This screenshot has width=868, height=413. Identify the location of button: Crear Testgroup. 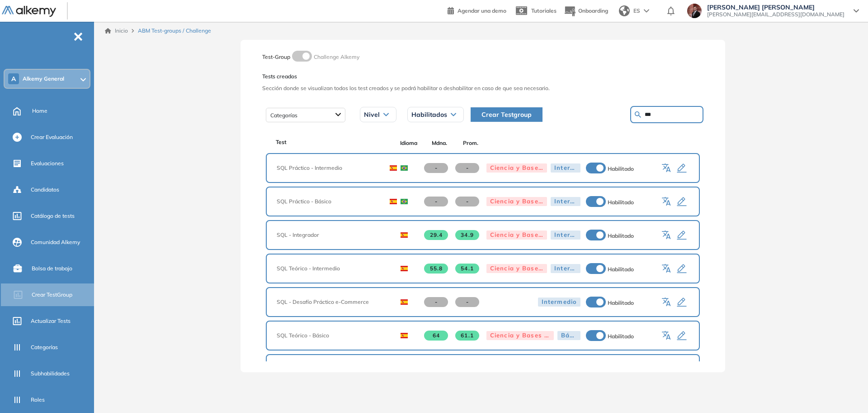
(506, 115).